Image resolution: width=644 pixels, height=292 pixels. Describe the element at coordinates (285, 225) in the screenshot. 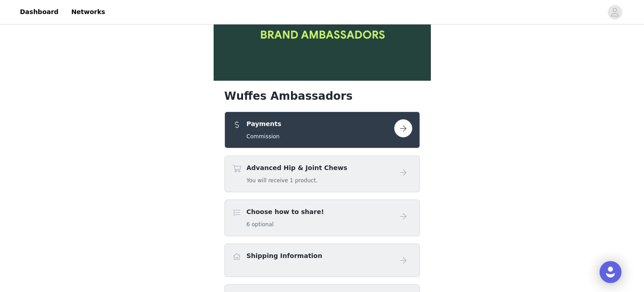

I see `h5: 6 optional` at that location.